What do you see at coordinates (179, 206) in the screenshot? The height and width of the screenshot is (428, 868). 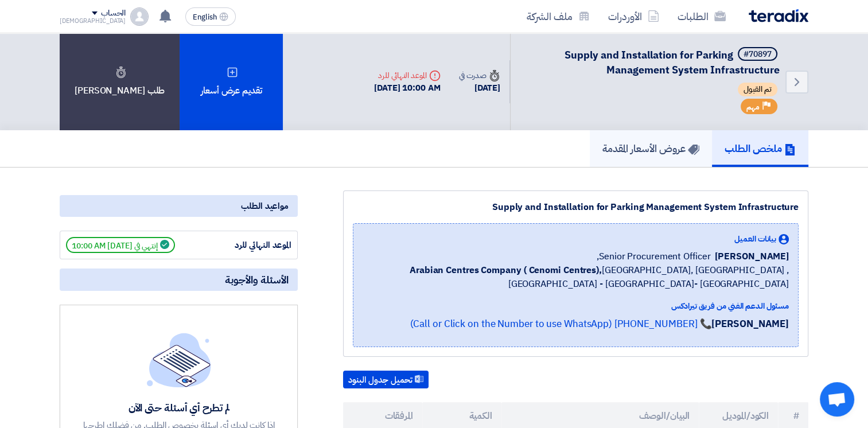 I see `div: مواعيد الطلب` at bounding box center [179, 206].